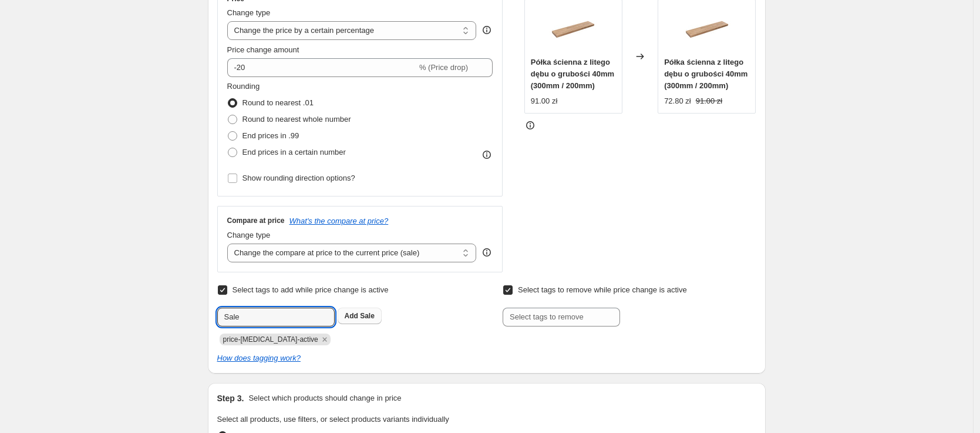  What do you see at coordinates (710, 101) in the screenshot?
I see `strike: 91.00 zł` at bounding box center [710, 101].